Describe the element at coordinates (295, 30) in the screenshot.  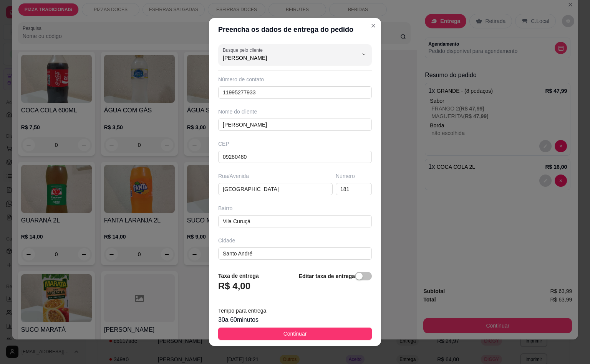
I see `header: Preencha os dados de entrega do pedido` at that location.